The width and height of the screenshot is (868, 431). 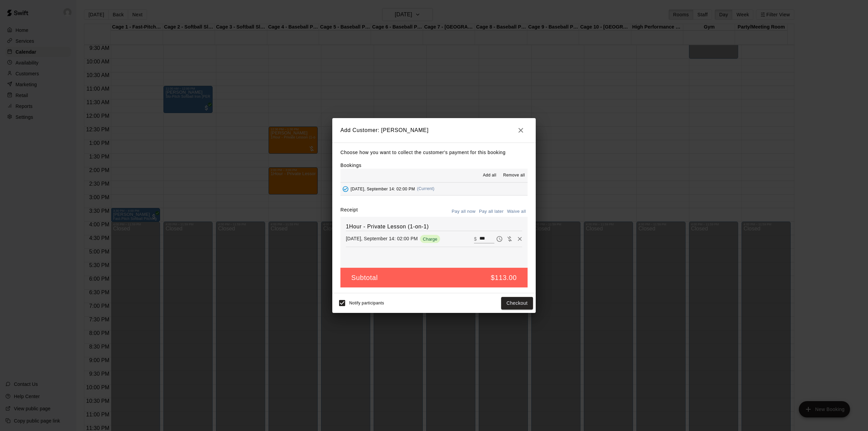 I want to click on button: Pay all later, so click(x=491, y=211).